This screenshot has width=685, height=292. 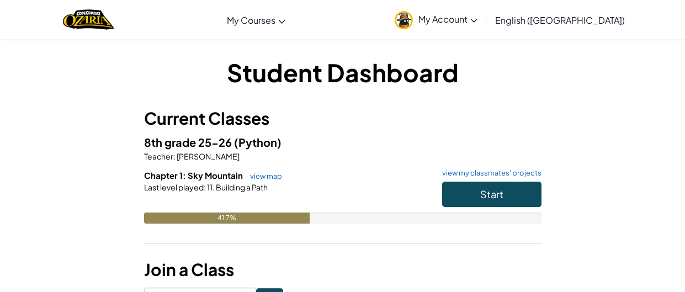 What do you see at coordinates (404, 20) in the screenshot?
I see `img: avatar` at bounding box center [404, 20].